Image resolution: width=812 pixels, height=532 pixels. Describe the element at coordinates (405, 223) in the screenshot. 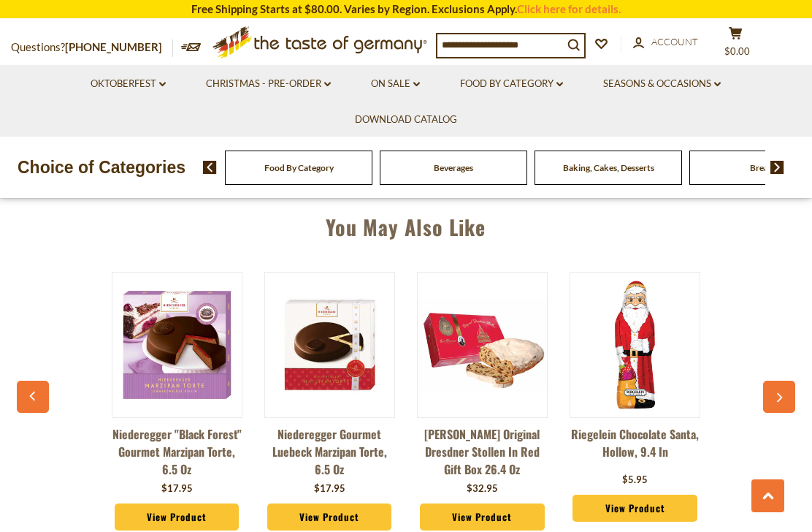

I see `div: You May Also Like` at that location.